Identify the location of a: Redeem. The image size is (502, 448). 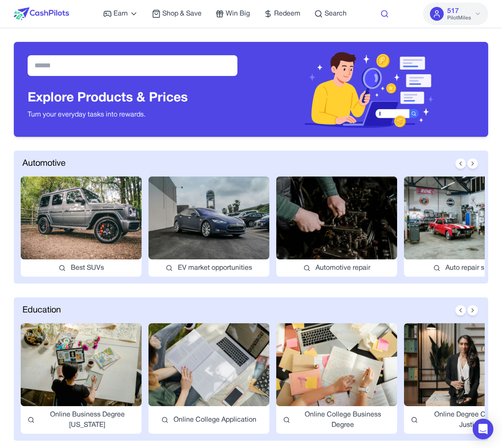
(282, 14).